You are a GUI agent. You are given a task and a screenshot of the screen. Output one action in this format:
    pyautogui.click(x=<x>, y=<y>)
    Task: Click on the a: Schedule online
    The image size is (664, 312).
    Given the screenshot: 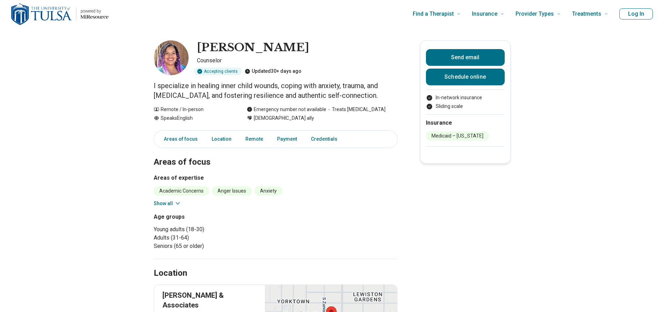 What is the action you would take?
    pyautogui.click(x=465, y=77)
    